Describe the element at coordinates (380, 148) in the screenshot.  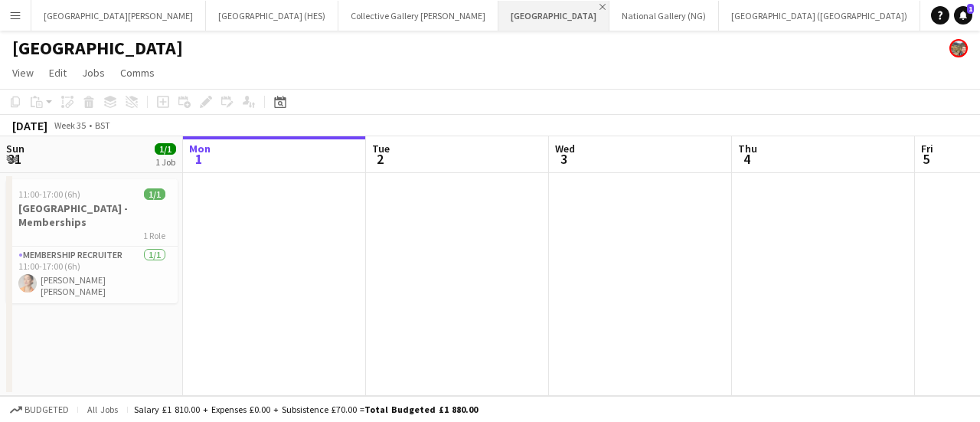
I see `span: Tue` at that location.